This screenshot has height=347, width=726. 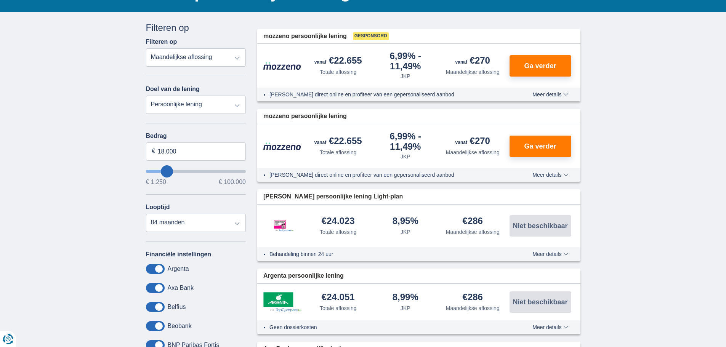 I want to click on label: Axa Bank, so click(x=181, y=288).